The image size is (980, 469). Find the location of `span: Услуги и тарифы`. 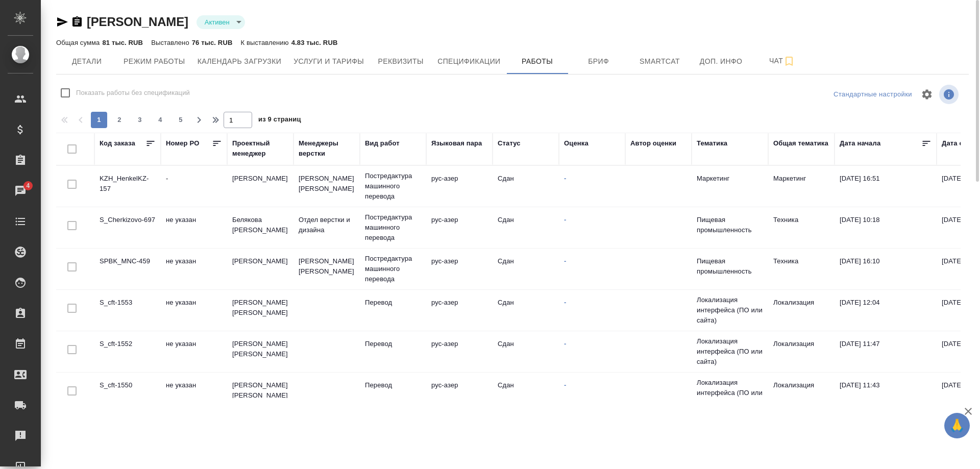

span: Услуги и тарифы is located at coordinates (329, 61).